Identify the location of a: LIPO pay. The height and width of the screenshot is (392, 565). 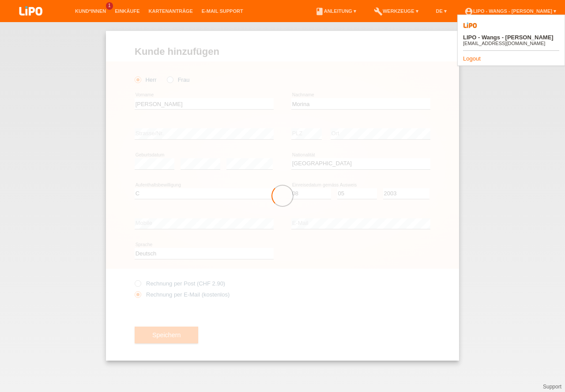
(31, 21).